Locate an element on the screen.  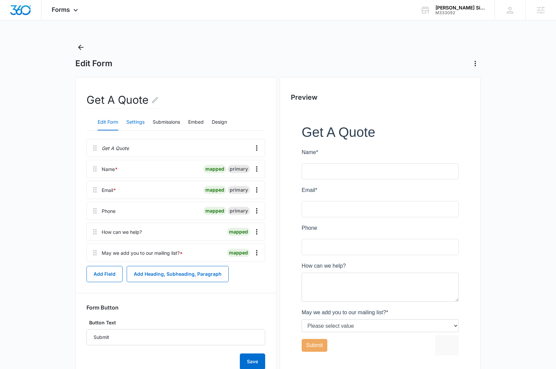
div: Name is located at coordinates (110, 169).